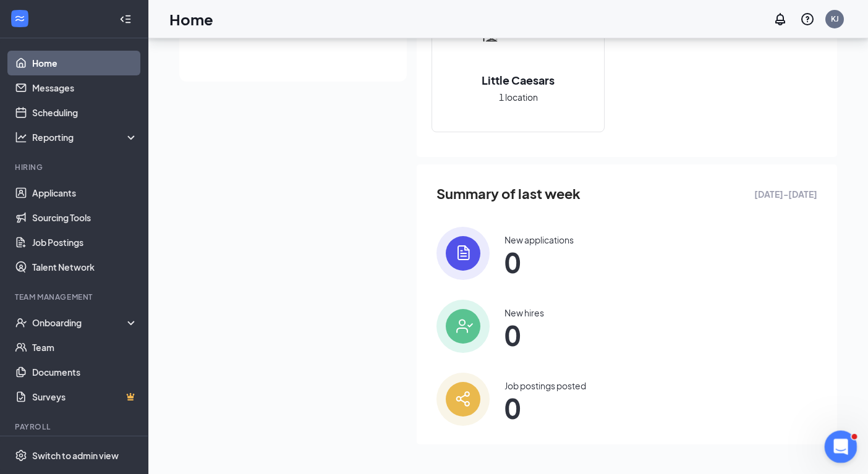 Image resolution: width=868 pixels, height=474 pixels. Describe the element at coordinates (84, 373) in the screenshot. I see `a: Documents` at that location.